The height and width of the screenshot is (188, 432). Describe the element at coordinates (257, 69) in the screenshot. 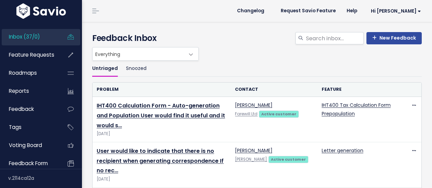

I see `ul: Filter feature requests` at that location.